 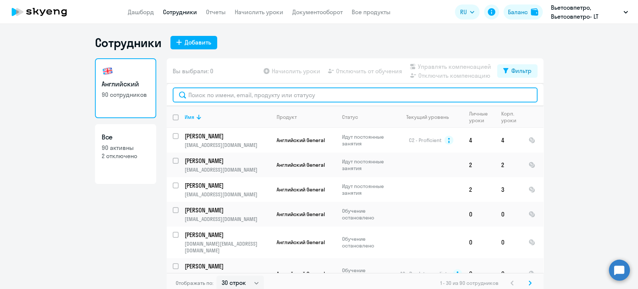 I want to click on span: 1 - 30 из 90 сотрудников, so click(x=470, y=283).